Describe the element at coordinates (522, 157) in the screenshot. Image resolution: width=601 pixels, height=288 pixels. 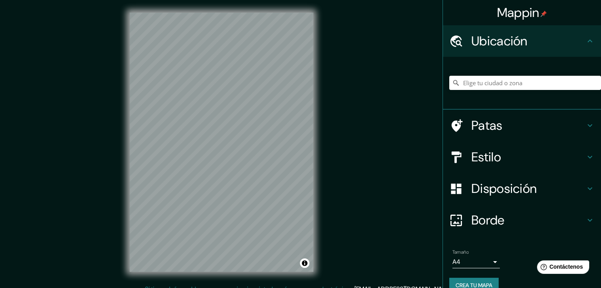
I see `div: Estilo` at that location.